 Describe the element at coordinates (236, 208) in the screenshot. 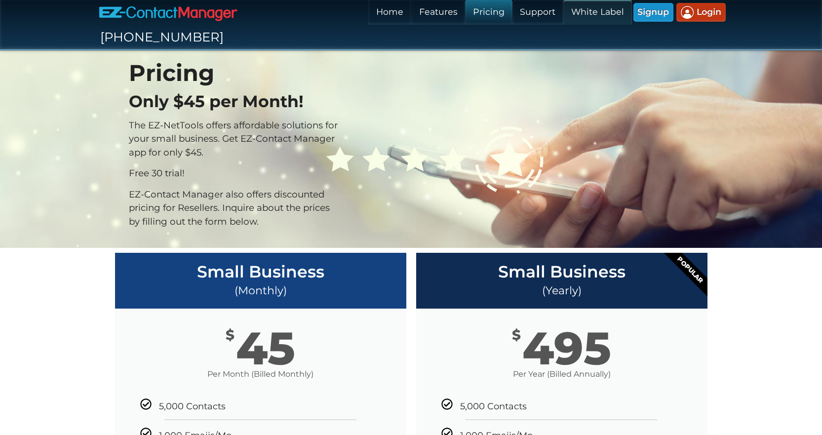

I see `p: EZ-Contact Manager also offers discounted pricing for Resellers. Inquire about the prices by fill...` at that location.